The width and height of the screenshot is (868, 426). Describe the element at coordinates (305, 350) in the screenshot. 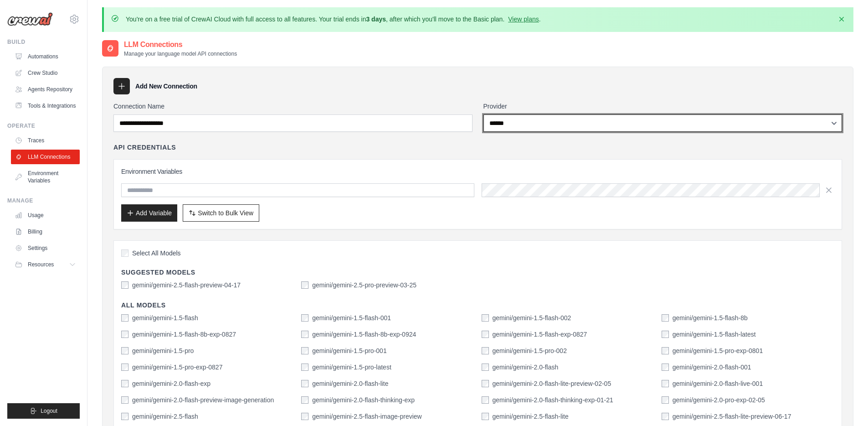

I see `input: gemini/gemini-1.5-pro-001` at that location.